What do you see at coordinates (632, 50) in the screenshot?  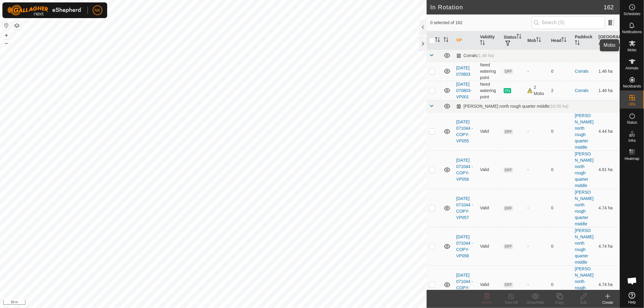 I see `span: Mobs` at bounding box center [632, 50].